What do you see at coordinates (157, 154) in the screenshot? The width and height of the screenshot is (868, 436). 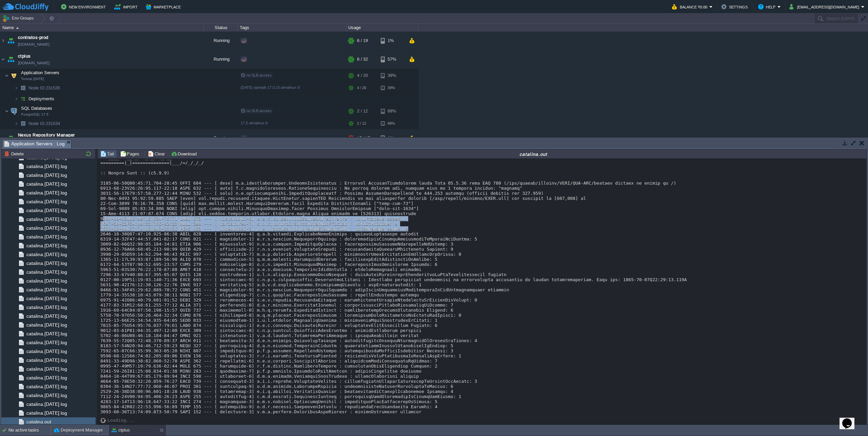 I see `button: Clear` at bounding box center [157, 154].